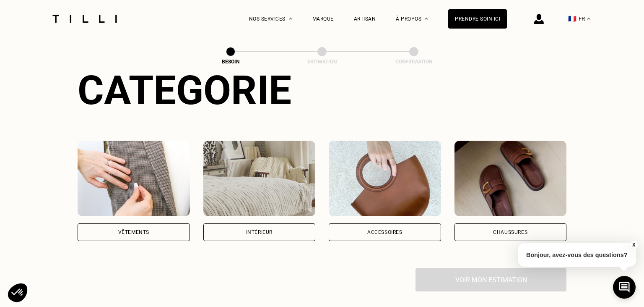 The width and height of the screenshot is (644, 307). What do you see at coordinates (230, 62) in the screenshot?
I see `div: Besoin` at bounding box center [230, 62].